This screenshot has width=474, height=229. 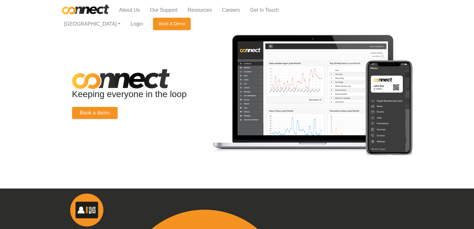 What do you see at coordinates (130, 10) in the screenshot?
I see `a: About Us` at bounding box center [130, 10].